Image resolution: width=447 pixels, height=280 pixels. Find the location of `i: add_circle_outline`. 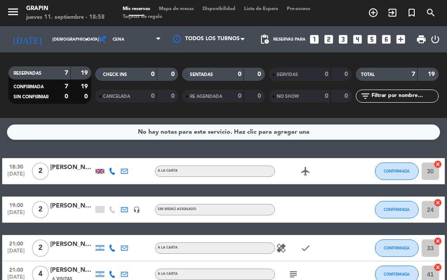

i: add_circle_outline is located at coordinates (373, 13).